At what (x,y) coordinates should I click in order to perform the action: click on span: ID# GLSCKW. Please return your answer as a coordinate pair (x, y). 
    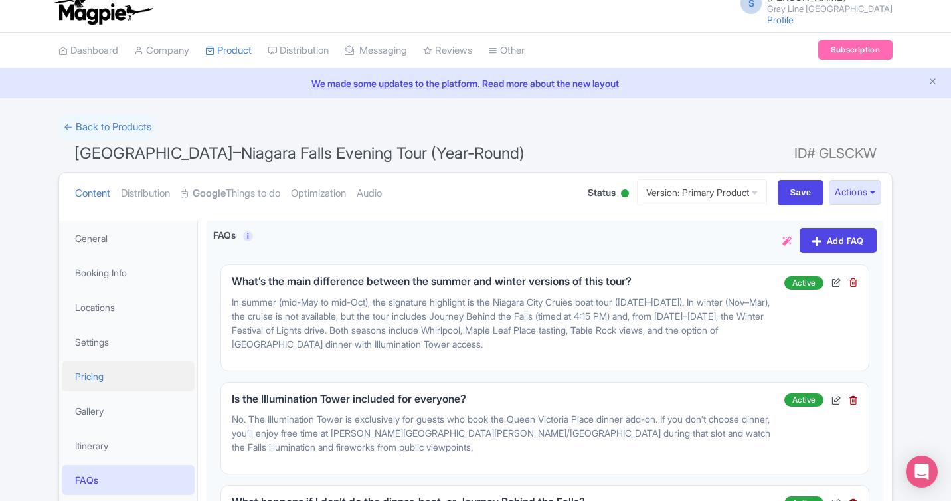
    Looking at the image, I should click on (836, 153).